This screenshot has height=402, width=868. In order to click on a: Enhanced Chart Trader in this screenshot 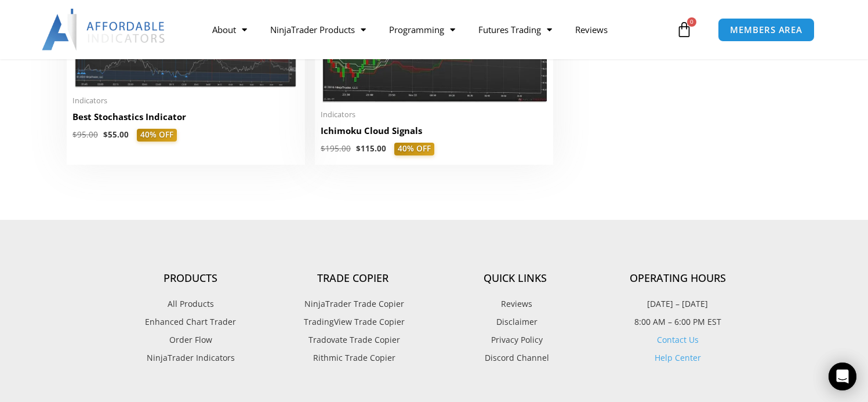, I will do `click(191, 322)`.